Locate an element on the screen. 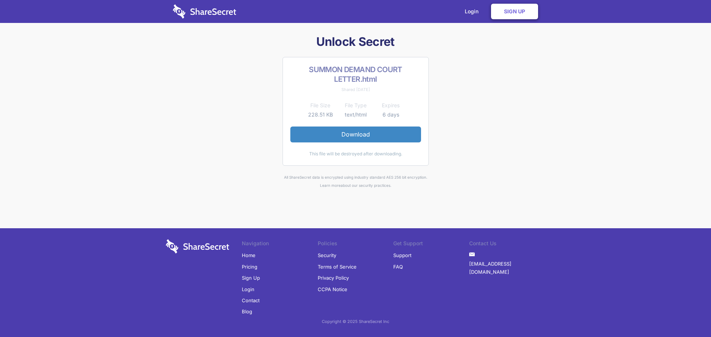  li: Contact Us is located at coordinates (507, 245).